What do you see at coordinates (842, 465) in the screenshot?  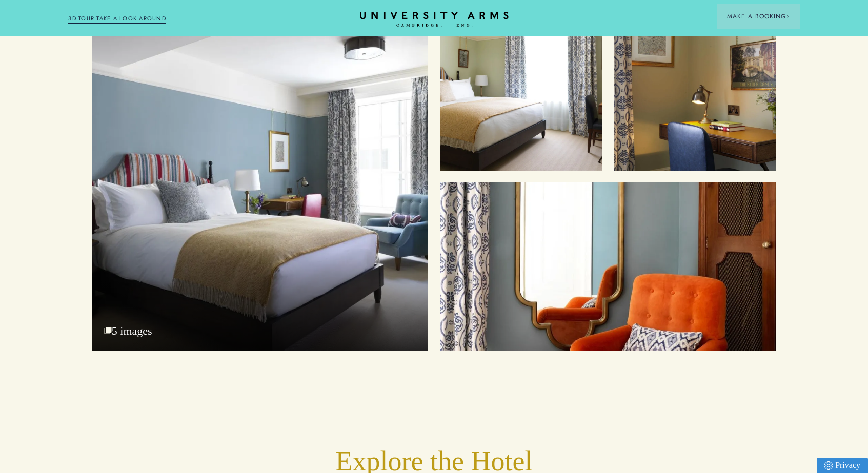 I see `a: Privacy` at bounding box center [842, 465].